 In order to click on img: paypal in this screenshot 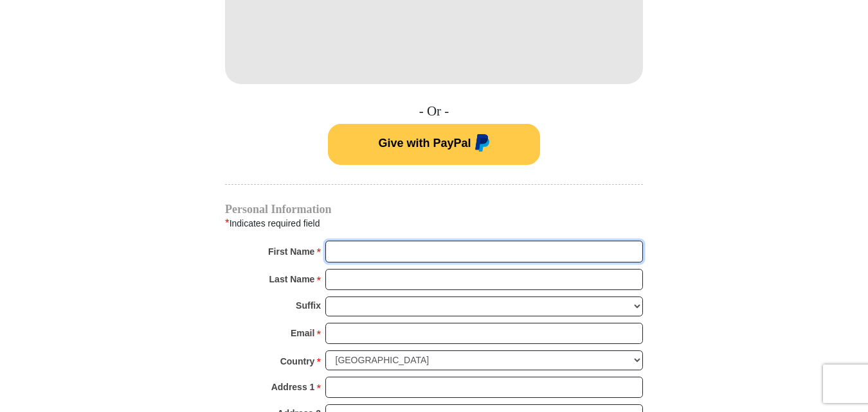, I will do `click(480, 145)`.